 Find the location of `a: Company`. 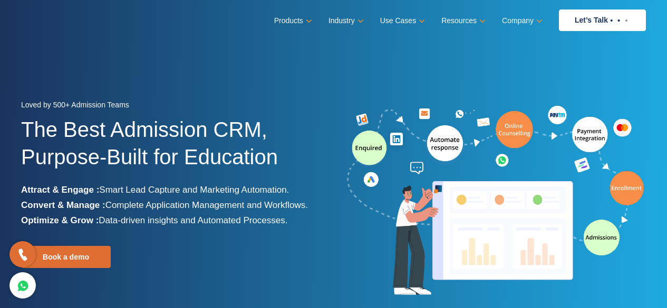

a: Company is located at coordinates (521, 21).